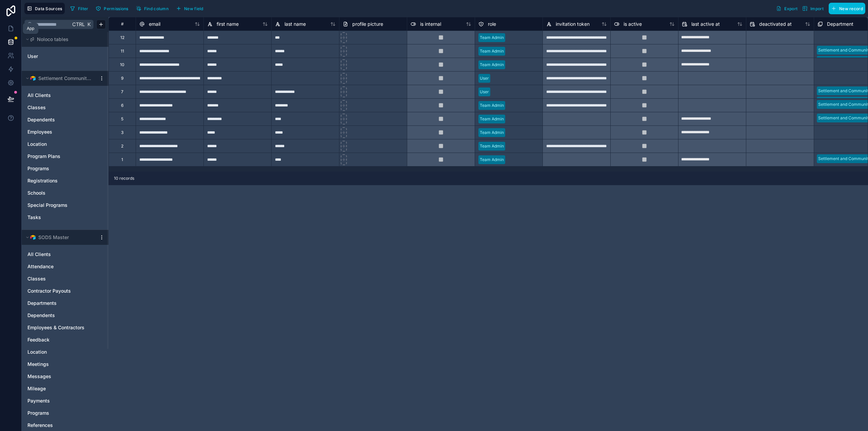  I want to click on div: 2, so click(122, 146).